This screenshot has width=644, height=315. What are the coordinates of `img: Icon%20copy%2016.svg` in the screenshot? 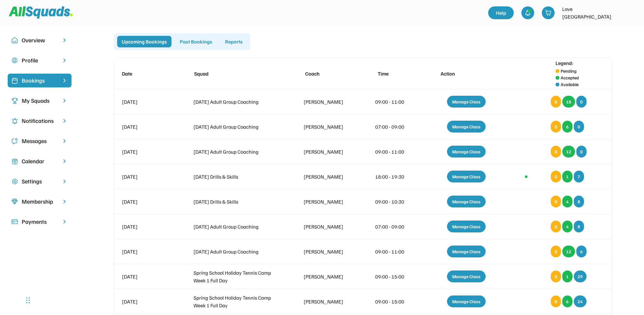 It's located at (15, 181).